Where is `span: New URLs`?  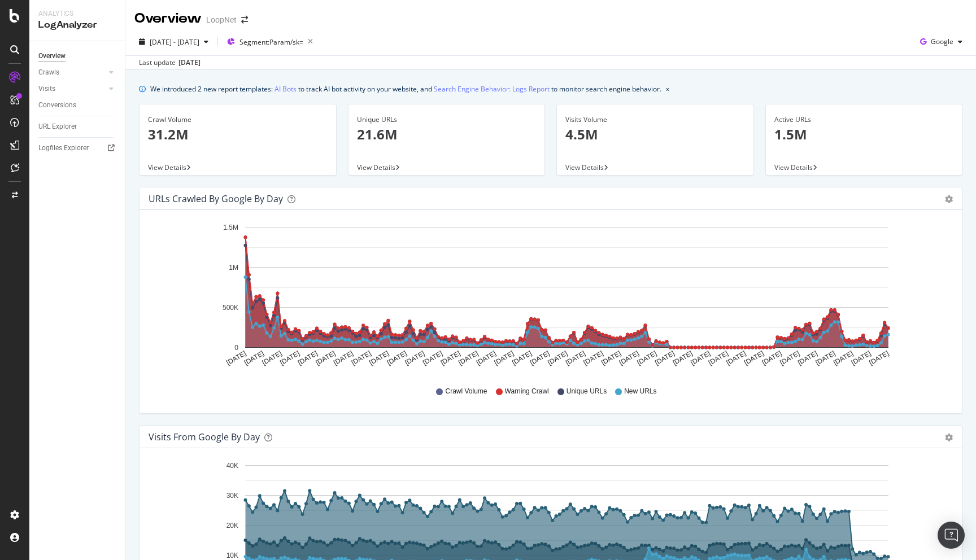 span: New URLs is located at coordinates (640, 391).